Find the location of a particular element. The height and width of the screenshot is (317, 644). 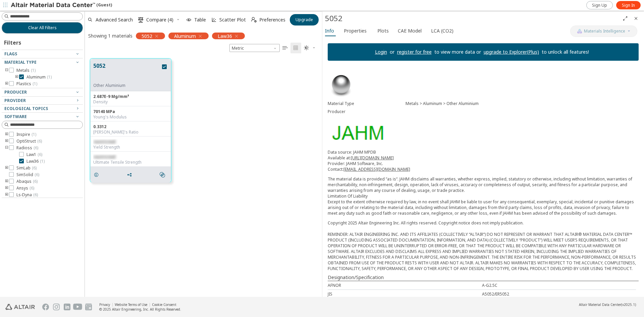

p: to unlock all features! is located at coordinates (565, 52).